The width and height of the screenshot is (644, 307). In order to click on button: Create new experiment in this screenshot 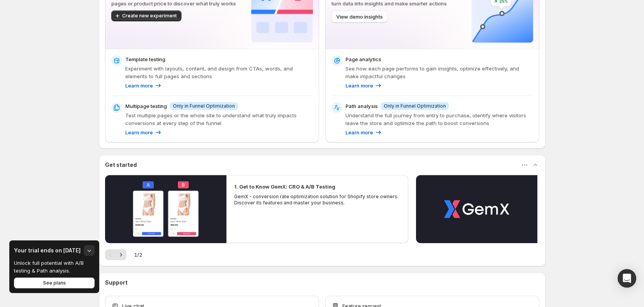, I will do `click(146, 16)`.